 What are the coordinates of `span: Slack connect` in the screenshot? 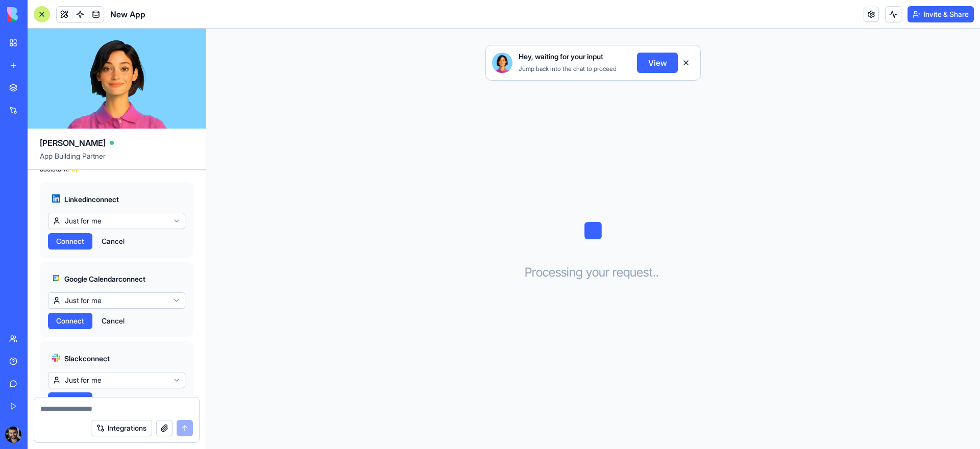 It's located at (86, 359).